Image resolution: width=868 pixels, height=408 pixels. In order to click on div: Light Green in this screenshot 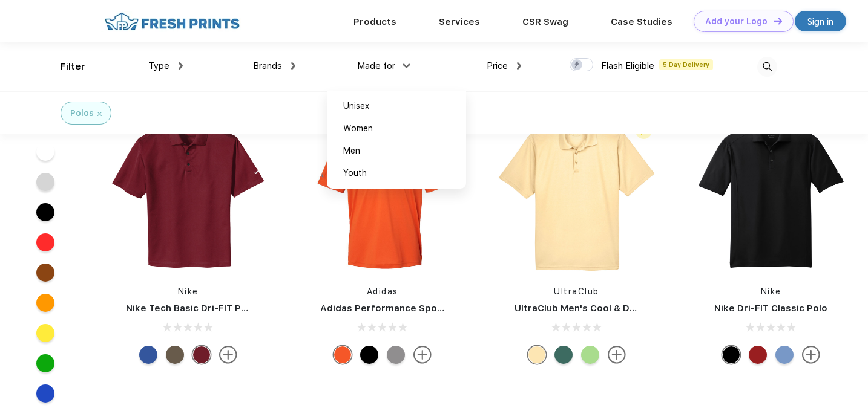, I will do `click(590, 355)`.